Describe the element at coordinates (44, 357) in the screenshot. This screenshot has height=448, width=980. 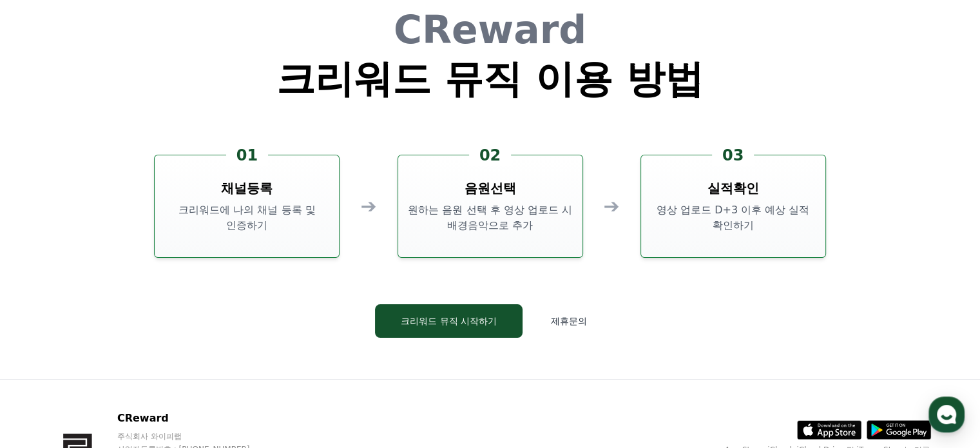
I see `a: 홈` at that location.